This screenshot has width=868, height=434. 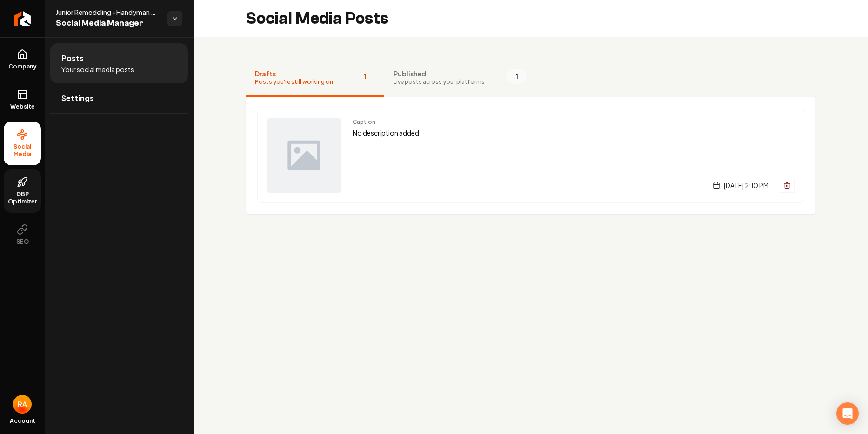 I want to click on span: Your social media posts., so click(x=99, y=69).